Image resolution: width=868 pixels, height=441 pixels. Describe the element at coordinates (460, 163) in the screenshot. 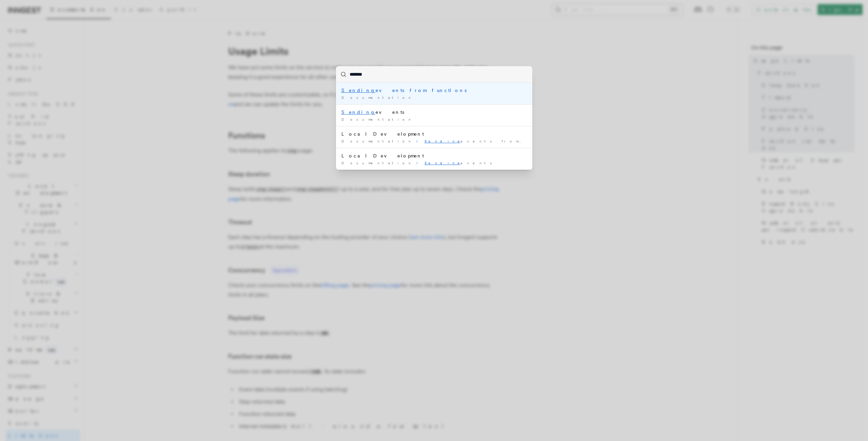

I see `span: events` at that location.